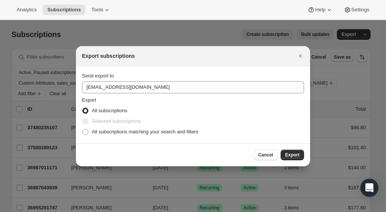 Image resolution: width=386 pixels, height=212 pixels. Describe the element at coordinates (300, 56) in the screenshot. I see `button: Close` at that location.